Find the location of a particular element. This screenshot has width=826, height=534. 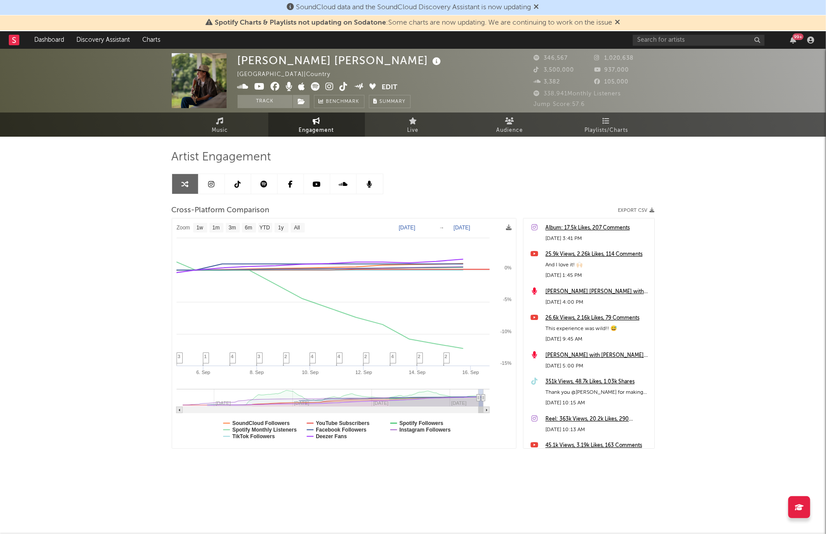

button: Edit is located at coordinates (390, 87).